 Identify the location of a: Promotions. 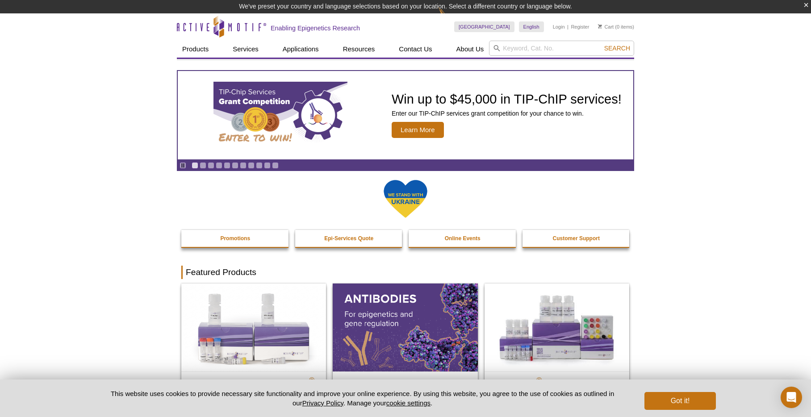
(235, 239).